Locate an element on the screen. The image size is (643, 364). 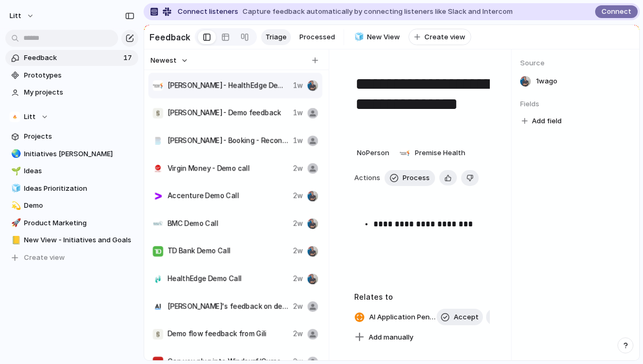
button: NoPerson is located at coordinates (373, 153).